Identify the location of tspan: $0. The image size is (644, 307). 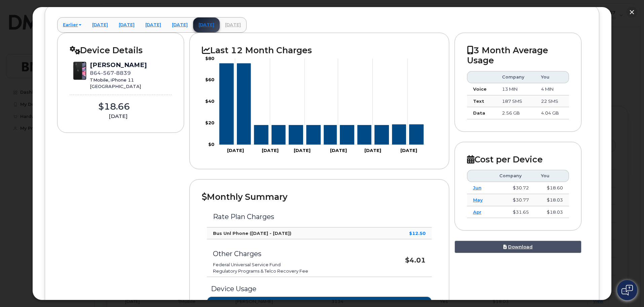
(211, 144).